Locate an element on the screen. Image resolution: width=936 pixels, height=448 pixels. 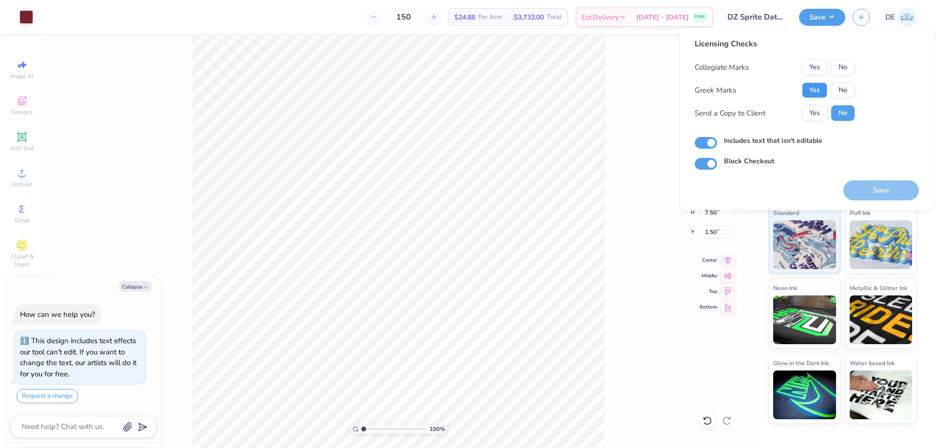
img: Neon Ink is located at coordinates (804, 320).